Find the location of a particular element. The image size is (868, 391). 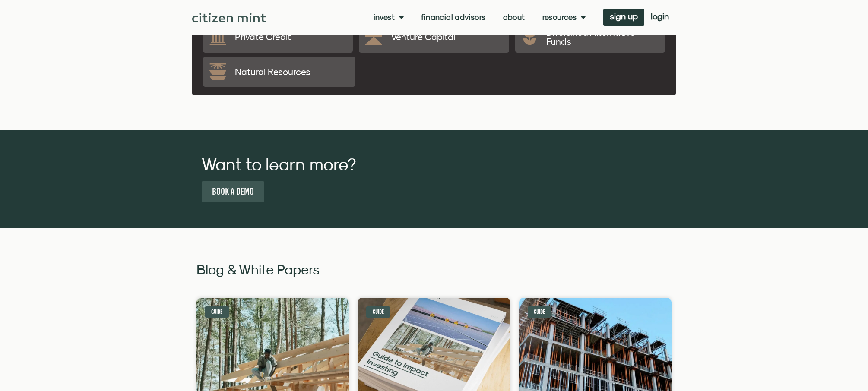

a: Invest is located at coordinates (388, 18).